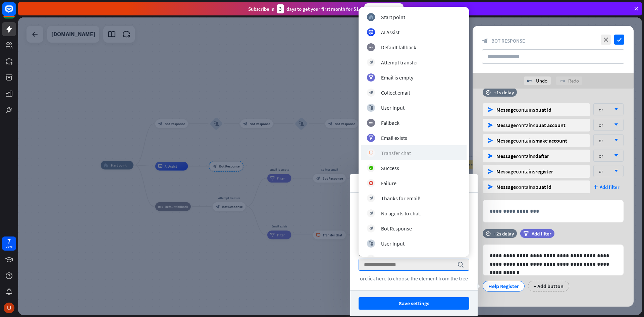 This screenshot has height=317, width=644. I want to click on span: buat account, so click(551, 125).